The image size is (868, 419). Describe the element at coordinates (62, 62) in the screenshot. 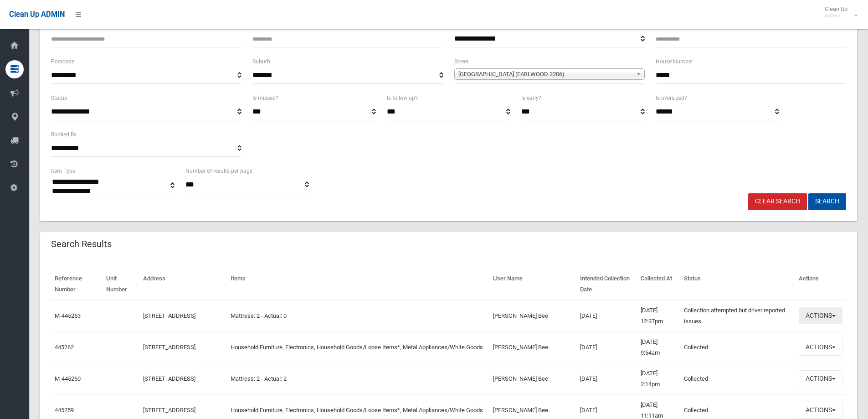

I see `label: Postcode` at that location.